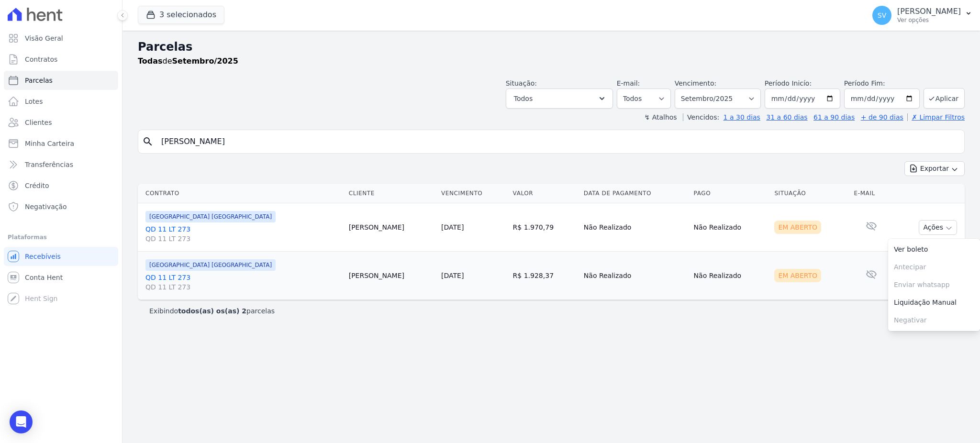  I want to click on span: Todos, so click(523, 98).